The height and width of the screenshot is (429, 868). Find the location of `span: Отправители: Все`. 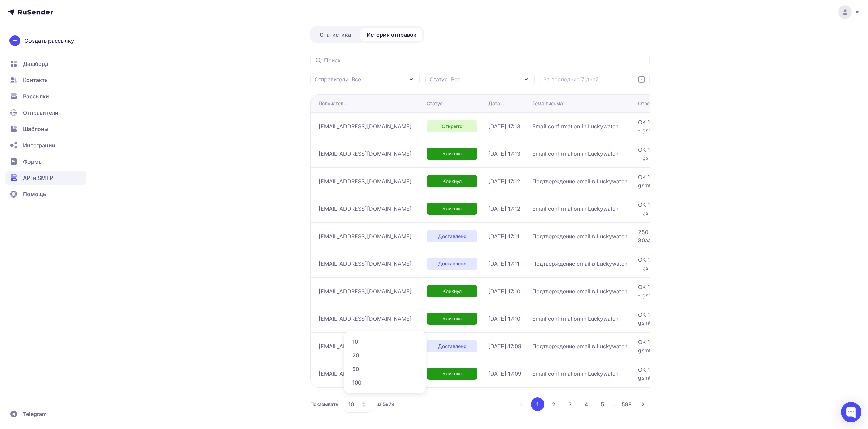

span: Отправители: Все is located at coordinates (338, 80).